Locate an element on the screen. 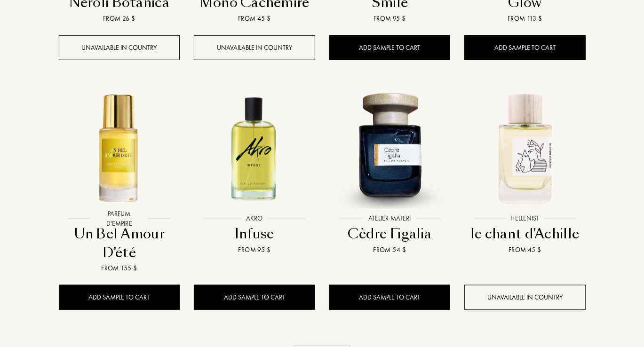 Image resolution: width=644 pixels, height=347 pixels. div: From 54 $ is located at coordinates (390, 250).